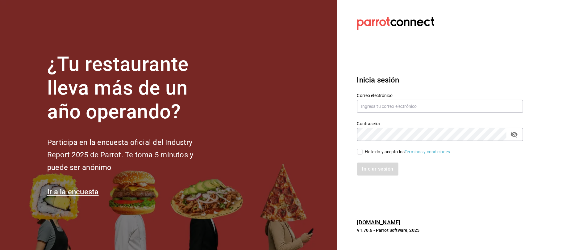 The image size is (562, 250). Describe the element at coordinates (440, 230) in the screenshot. I see `p: V1.70.6 - Parrot Software, 2025.` at that location.